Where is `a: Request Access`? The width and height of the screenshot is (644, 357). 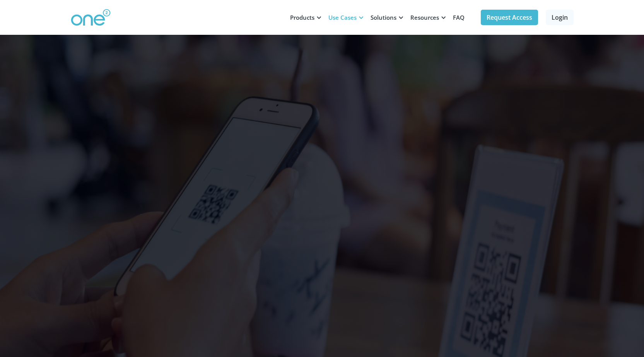
a: Request Access is located at coordinates (510, 17).